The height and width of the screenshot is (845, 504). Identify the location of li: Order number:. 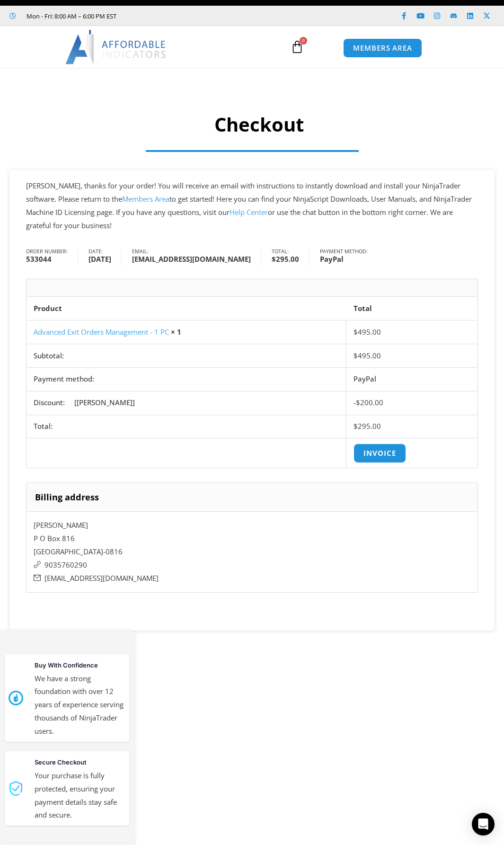
(52, 257).